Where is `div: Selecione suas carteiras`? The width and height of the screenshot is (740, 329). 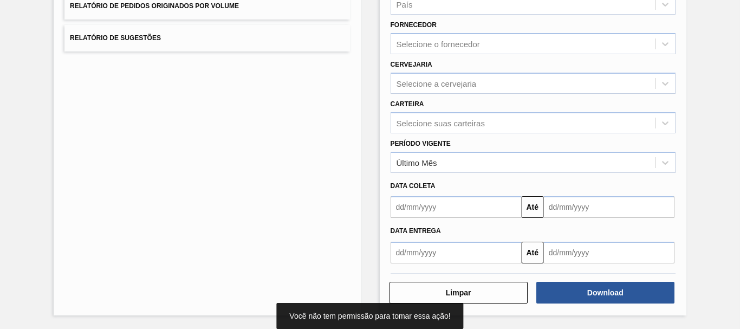
div: Selecione suas carteiras is located at coordinates (440, 122).